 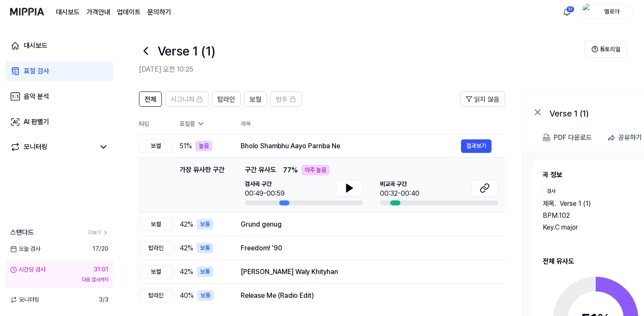 What do you see at coordinates (156, 124) in the screenshot?
I see `th: 타입` at bounding box center [156, 124].